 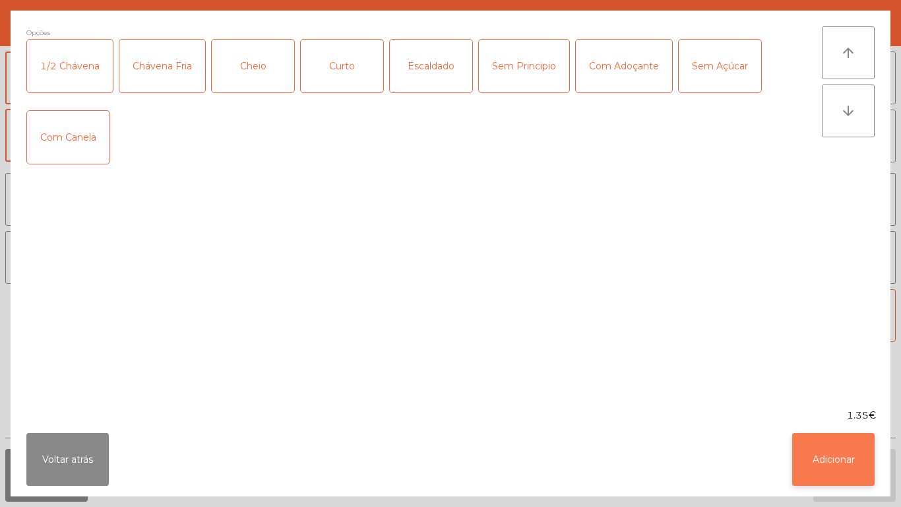 What do you see at coordinates (68, 137) in the screenshot?
I see `div: Com Canela` at bounding box center [68, 137].